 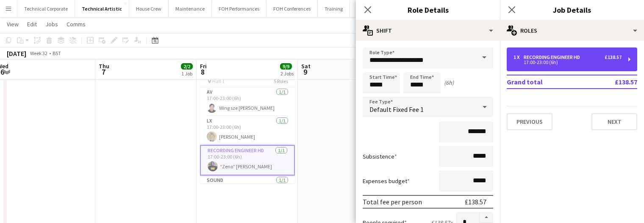 I want to click on td: Grand total, so click(x=547, y=82).